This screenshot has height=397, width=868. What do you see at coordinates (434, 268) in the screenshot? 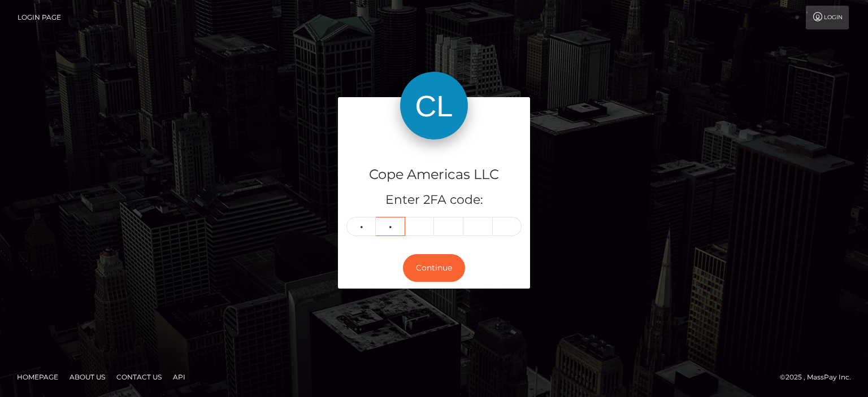
I see `button: Continue` at bounding box center [434, 268].